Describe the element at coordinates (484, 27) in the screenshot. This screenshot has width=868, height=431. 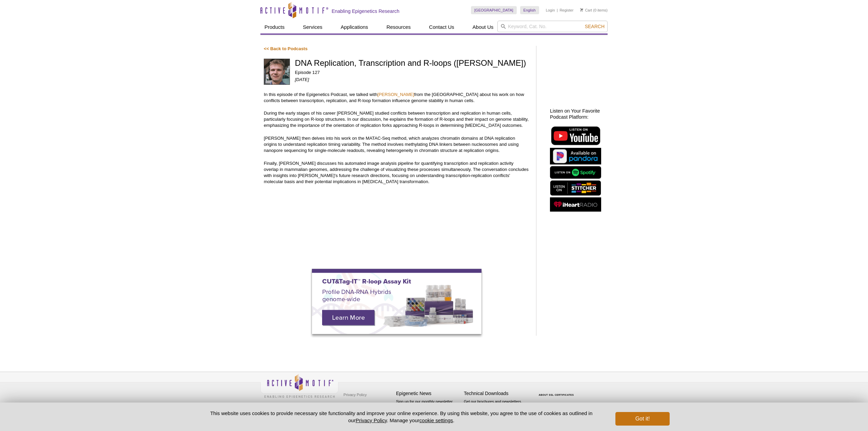
I see `a: About Us` at that location.